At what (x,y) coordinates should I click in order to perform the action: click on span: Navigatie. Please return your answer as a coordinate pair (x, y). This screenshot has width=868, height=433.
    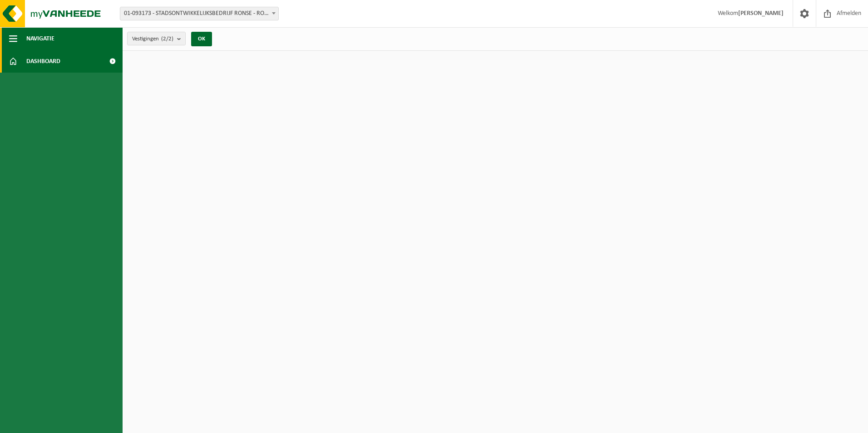
    Looking at the image, I should click on (40, 39).